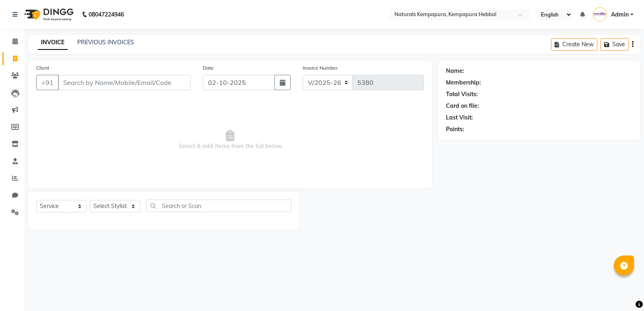 The width and height of the screenshot is (644, 311). What do you see at coordinates (455, 71) in the screenshot?
I see `div: Name:` at bounding box center [455, 71].